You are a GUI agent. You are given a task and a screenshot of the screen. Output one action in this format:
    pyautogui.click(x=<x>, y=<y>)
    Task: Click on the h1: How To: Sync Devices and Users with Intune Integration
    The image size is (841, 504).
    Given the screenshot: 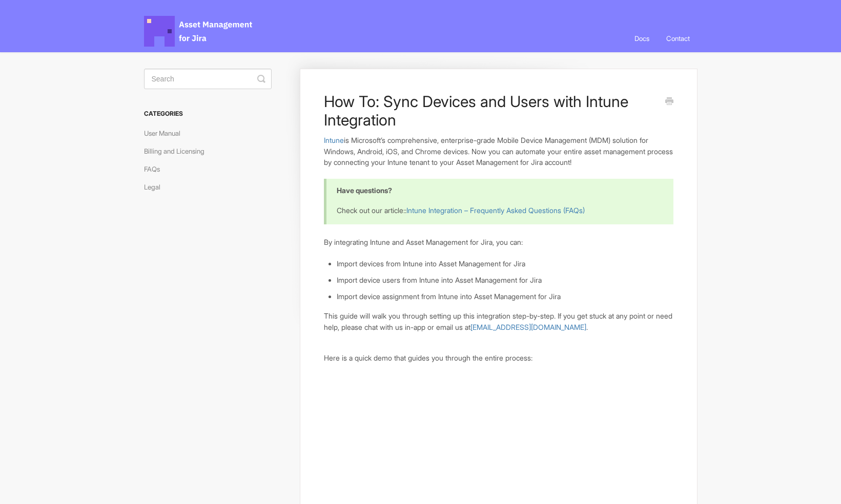 What is the action you would take?
    pyautogui.click(x=490, y=111)
    